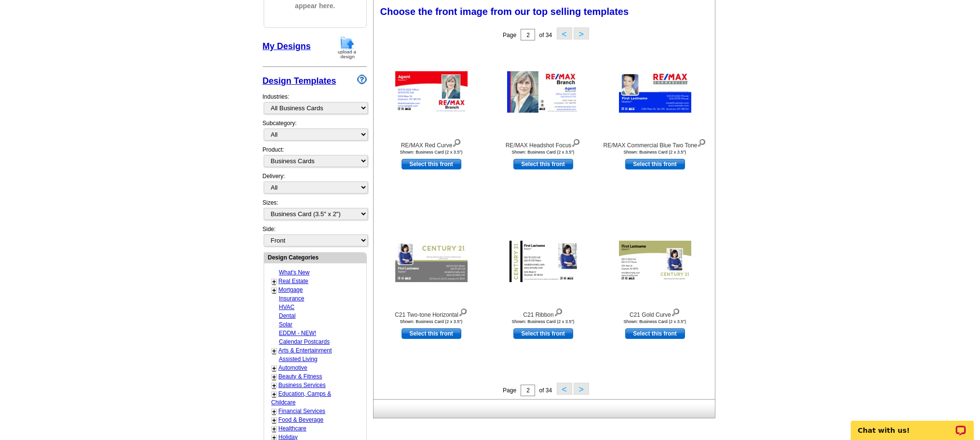  What do you see at coordinates (304, 342) in the screenshot?
I see `a: Calendar Postcards` at bounding box center [304, 342].